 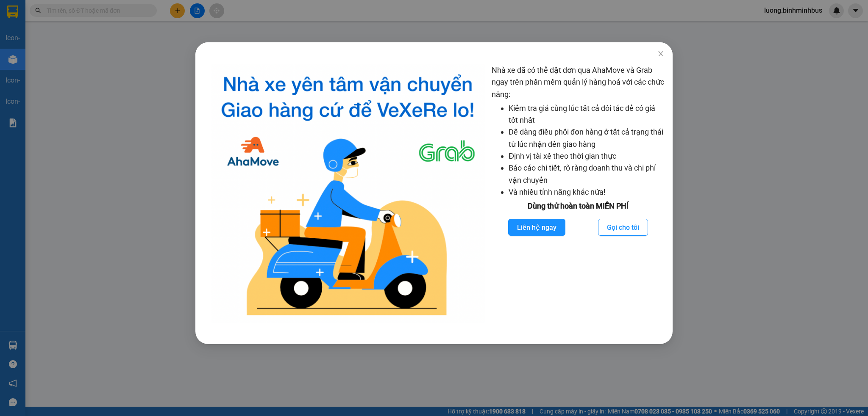 What do you see at coordinates (586, 114) in the screenshot?
I see `li: Kiểm tra giá cùng lúc tất cả đối tác để có giá tốt nhất` at bounding box center [586, 114].